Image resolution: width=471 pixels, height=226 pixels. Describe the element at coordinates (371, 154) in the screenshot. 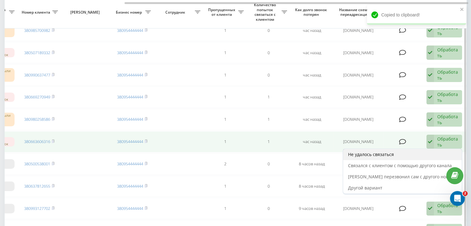

I see `span: Не удалось связаться` at that location.